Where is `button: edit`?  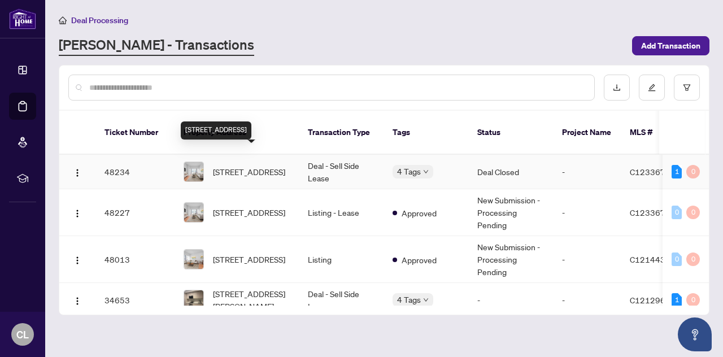
button: edit is located at coordinates (652, 88).